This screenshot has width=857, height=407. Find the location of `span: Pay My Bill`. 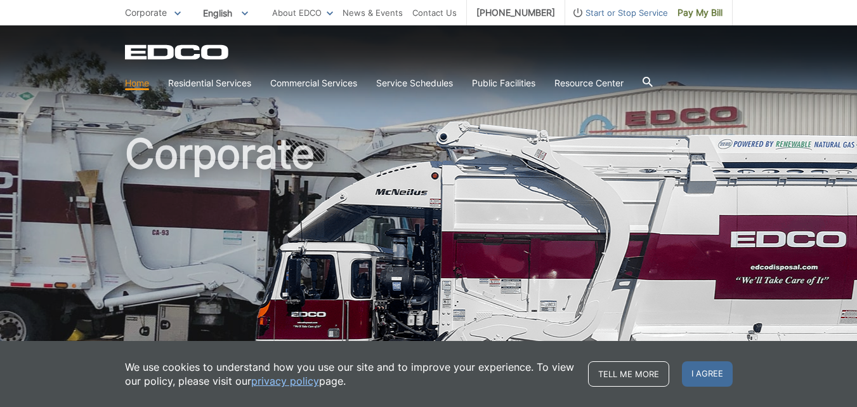

span: Pay My Bill is located at coordinates (700, 13).